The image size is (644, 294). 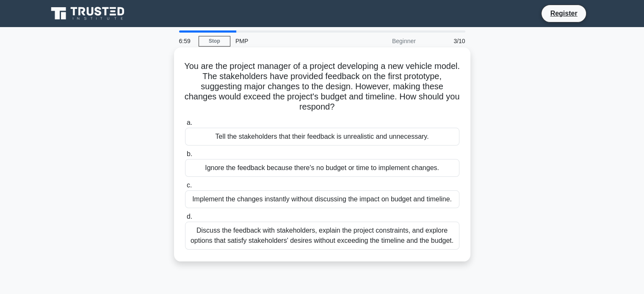 What do you see at coordinates (189, 153) in the screenshot?
I see `span: b.` at bounding box center [189, 153].